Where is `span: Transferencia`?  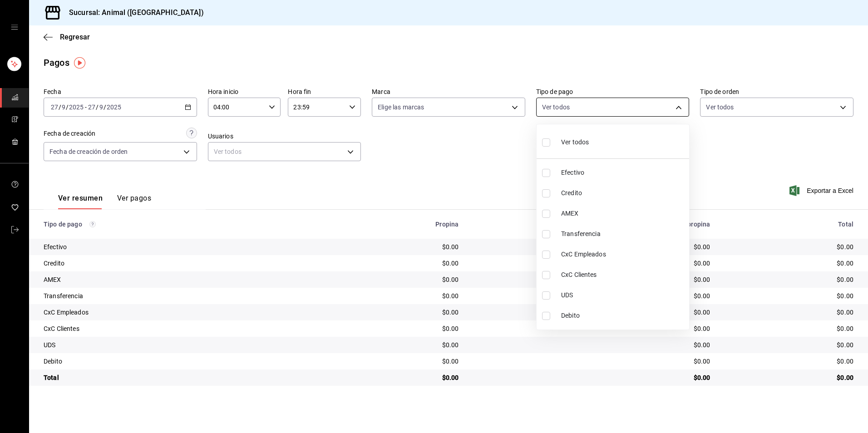
span: Transferencia is located at coordinates (623, 234).